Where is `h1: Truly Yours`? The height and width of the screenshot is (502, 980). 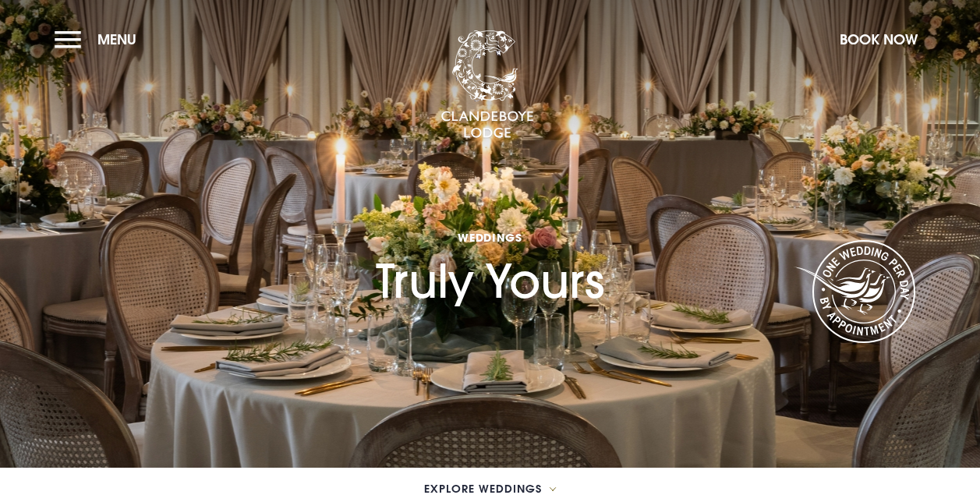
h1: Truly Yours is located at coordinates (490, 237).